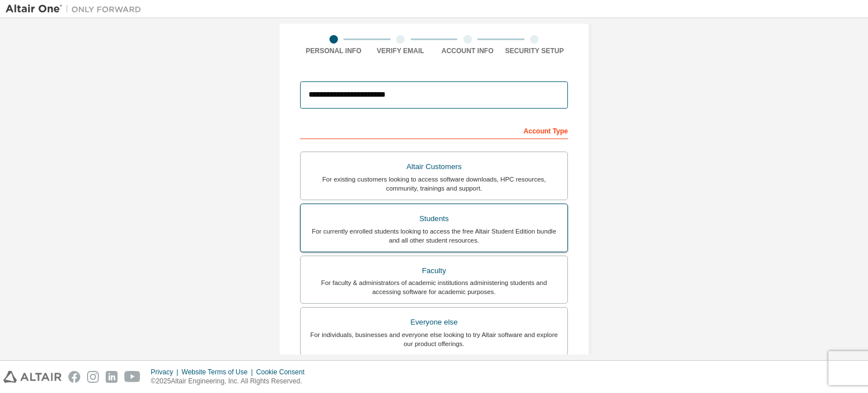 The image size is (868, 393). Describe the element at coordinates (166, 373) in the screenshot. I see `div: Privacy` at that location.